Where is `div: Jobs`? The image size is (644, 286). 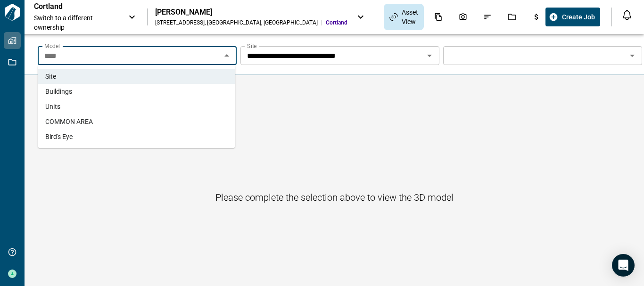 div: Jobs is located at coordinates (512, 17).